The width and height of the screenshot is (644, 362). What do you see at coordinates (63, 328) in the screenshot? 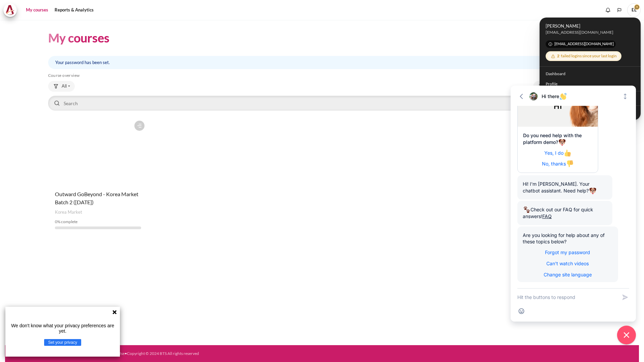
I see `p: We don't know what your privacy preferences are yet.` at bounding box center [63, 328].